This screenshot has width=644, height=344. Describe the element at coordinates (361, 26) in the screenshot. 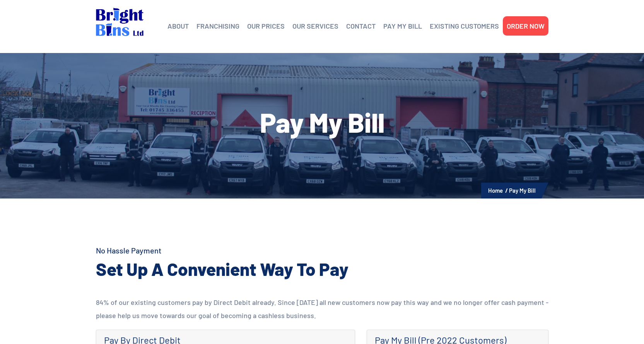

I see `a: CONTACT` at that location.